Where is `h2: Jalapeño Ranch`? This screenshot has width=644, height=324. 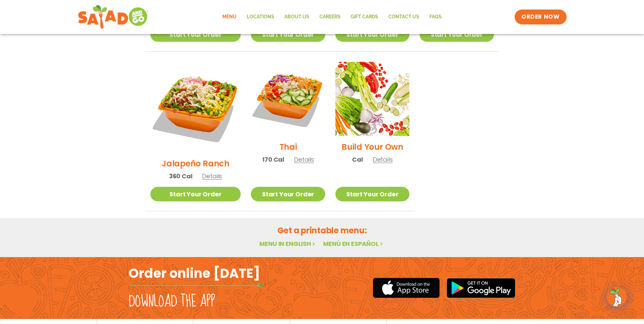 h2: Jalapeño Ranch is located at coordinates (196, 163).